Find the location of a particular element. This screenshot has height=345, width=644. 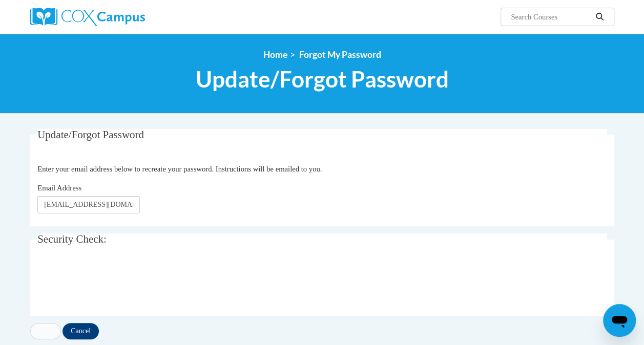

span: Security Check: is located at coordinates (72, 239).